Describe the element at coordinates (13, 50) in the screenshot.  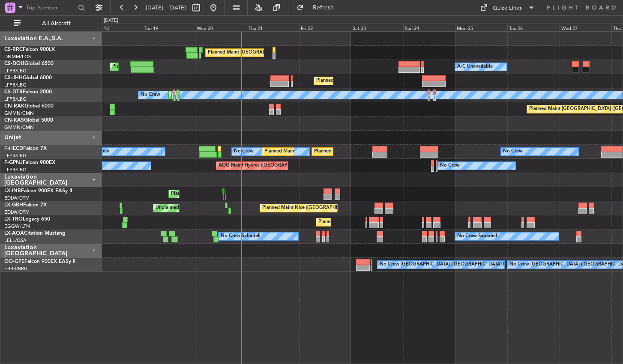
I see `span: CS-RRC` at that location.